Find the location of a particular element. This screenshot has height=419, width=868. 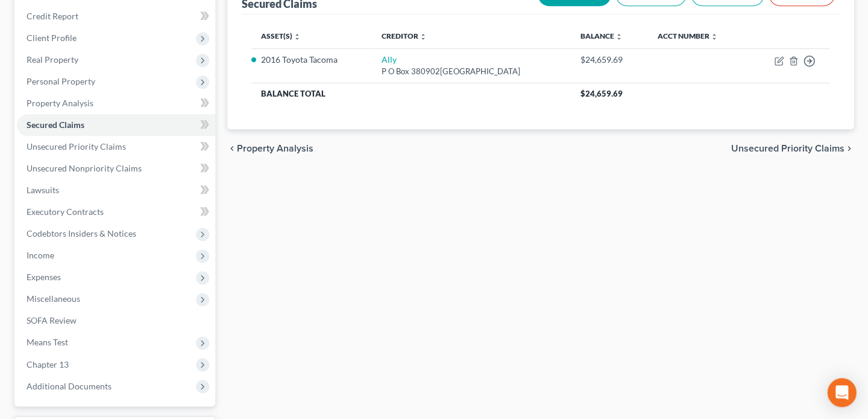

span: SOFA Review is located at coordinates (51, 320).